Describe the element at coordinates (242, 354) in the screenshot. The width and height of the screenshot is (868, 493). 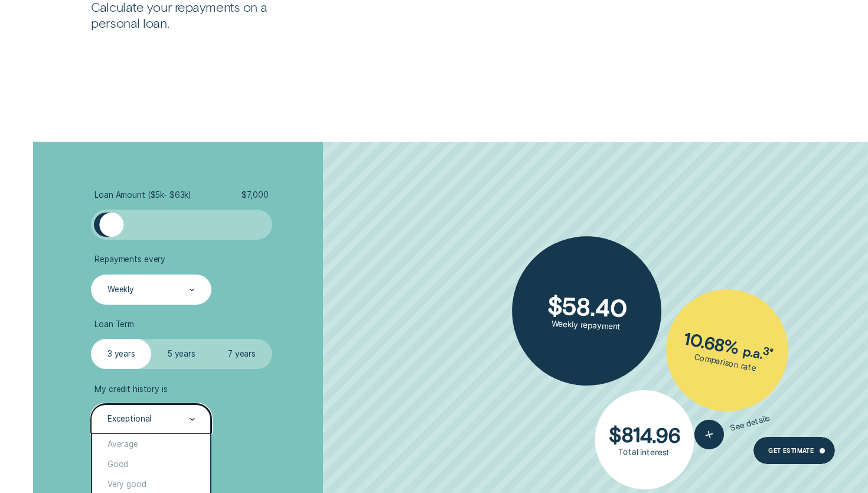
I see `label: 7 years` at that location.